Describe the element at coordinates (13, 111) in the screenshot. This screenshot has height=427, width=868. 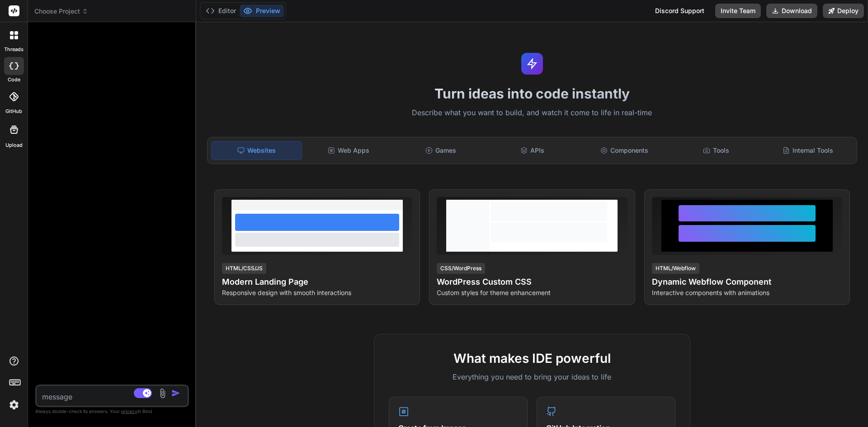
I see `label: GitHub` at that location.